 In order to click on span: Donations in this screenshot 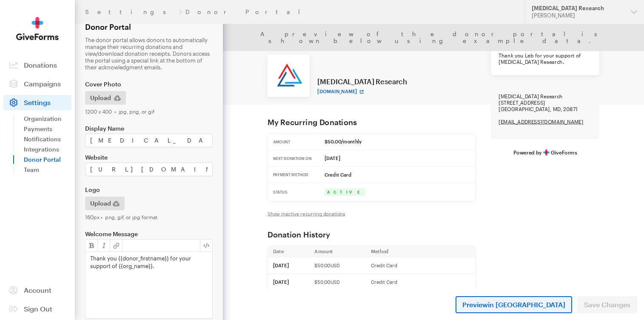, I will do `click(40, 65)`.